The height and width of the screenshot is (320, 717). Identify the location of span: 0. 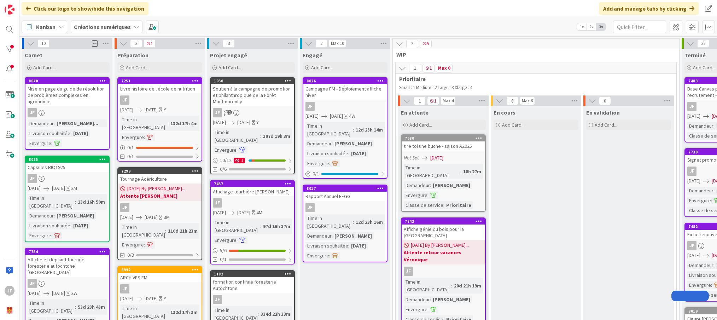
(605, 101).